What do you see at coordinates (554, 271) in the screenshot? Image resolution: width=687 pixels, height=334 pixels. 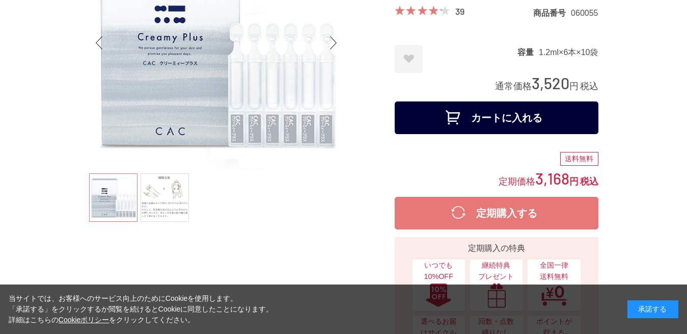 I see `span: 全国一律 送料無料` at bounding box center [554, 271].